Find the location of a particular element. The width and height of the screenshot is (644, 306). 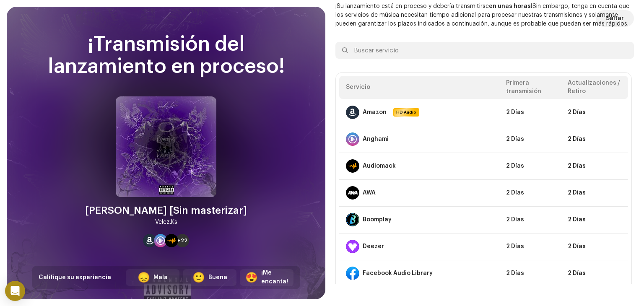

div: Amazon is located at coordinates (374, 112).